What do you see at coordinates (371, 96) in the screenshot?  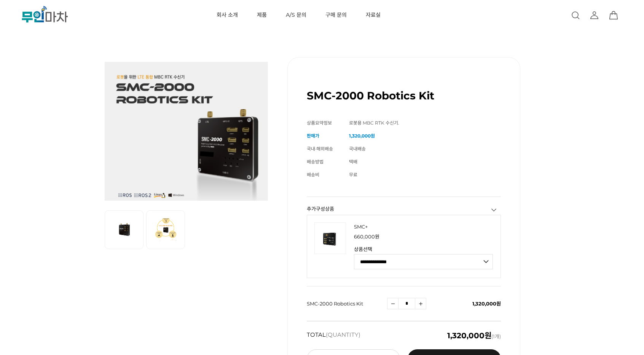 I see `h1: SMC-2000 Robotics Kit` at bounding box center [371, 96].